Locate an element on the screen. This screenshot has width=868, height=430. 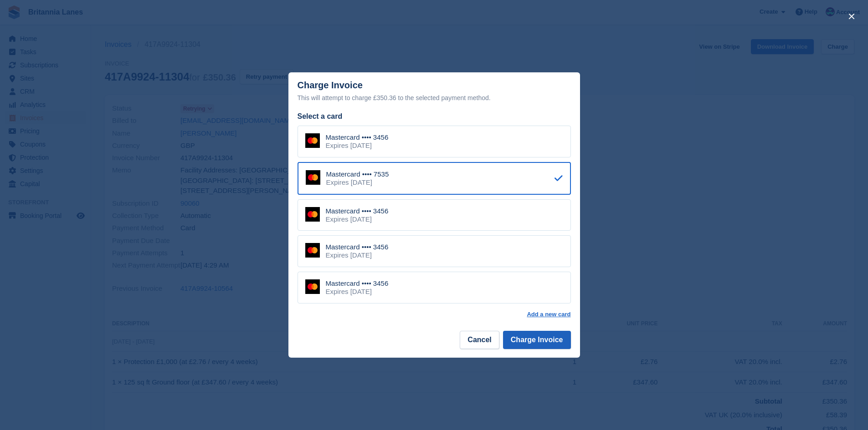
div: Charge Invoice is located at coordinates (434, 92).